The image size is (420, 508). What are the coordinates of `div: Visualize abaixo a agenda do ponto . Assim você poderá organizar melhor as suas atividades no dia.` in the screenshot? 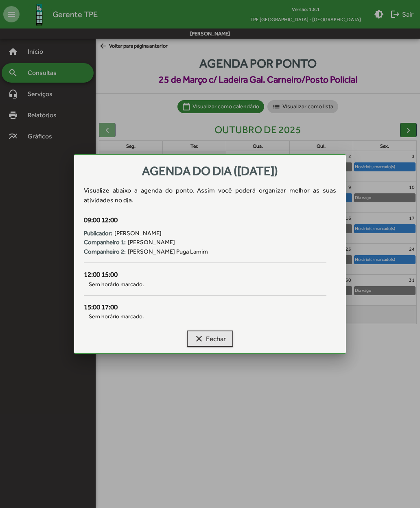 It's located at (210, 195).